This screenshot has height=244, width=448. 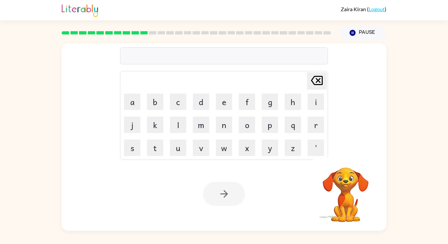 I want to click on button: f, so click(x=247, y=102).